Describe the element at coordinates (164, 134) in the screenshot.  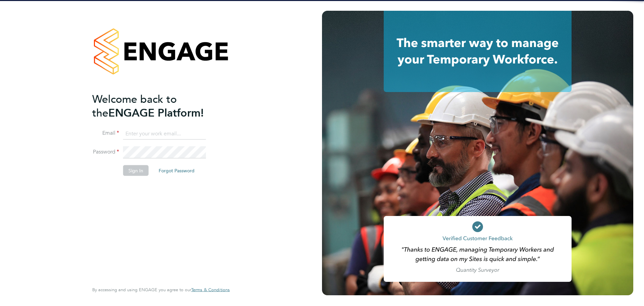
I see `input: Enter your work email...` at that location.